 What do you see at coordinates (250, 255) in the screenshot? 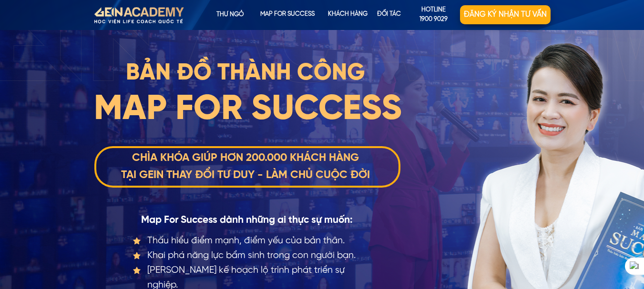
I see `li: Khai phá năng lực bẩm sinh trong con người bạn.` at bounding box center [250, 255].